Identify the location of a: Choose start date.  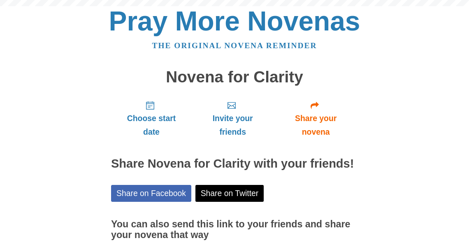
(151, 118).